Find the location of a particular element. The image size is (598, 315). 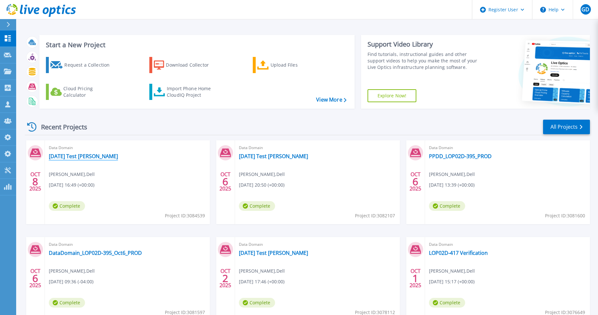

a: Explore Now! is located at coordinates (392, 96).